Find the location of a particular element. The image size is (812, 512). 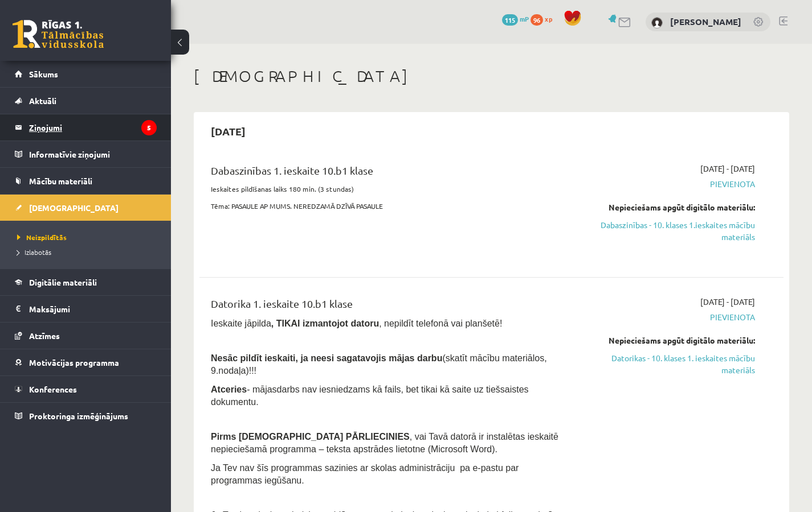

legend: Ziņojumi is located at coordinates (93, 127).